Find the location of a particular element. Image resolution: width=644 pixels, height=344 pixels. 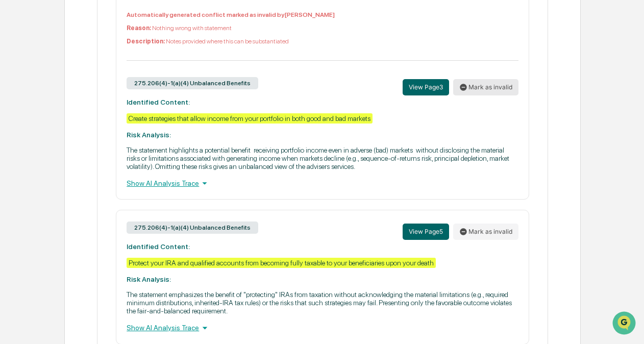

div: Protect your IRA and qualified accounts from becoming fully taxable to your beneficiaries upon yo... is located at coordinates (282, 263).